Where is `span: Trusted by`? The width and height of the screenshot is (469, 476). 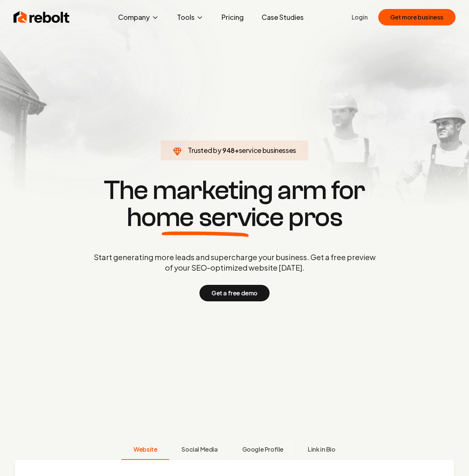 span: Trusted by is located at coordinates (204, 150).